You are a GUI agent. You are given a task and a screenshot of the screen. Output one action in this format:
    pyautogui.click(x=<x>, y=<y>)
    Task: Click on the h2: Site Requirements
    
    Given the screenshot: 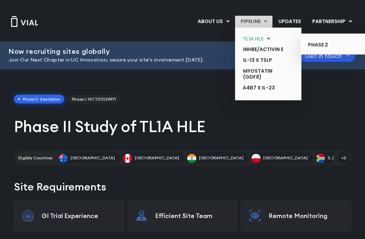 What is the action you would take?
    pyautogui.click(x=182, y=187)
    